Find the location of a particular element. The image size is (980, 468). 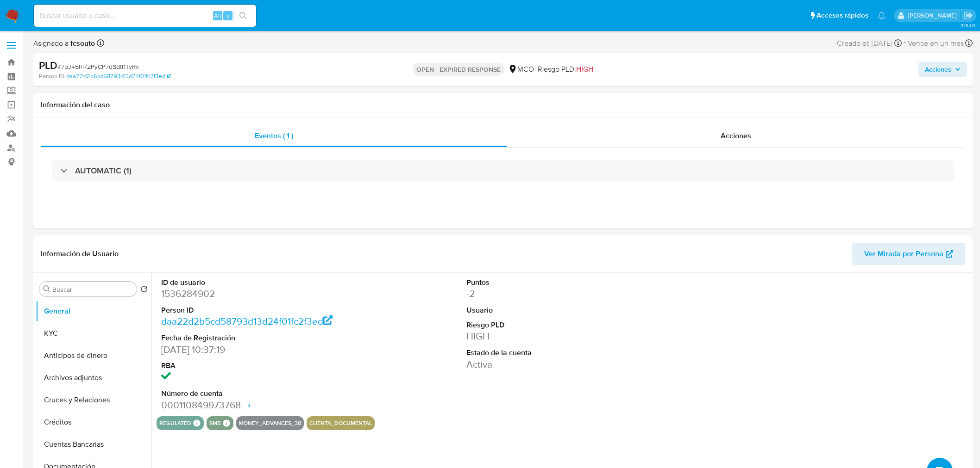

span: Accesos rápidos is located at coordinates (842, 15).